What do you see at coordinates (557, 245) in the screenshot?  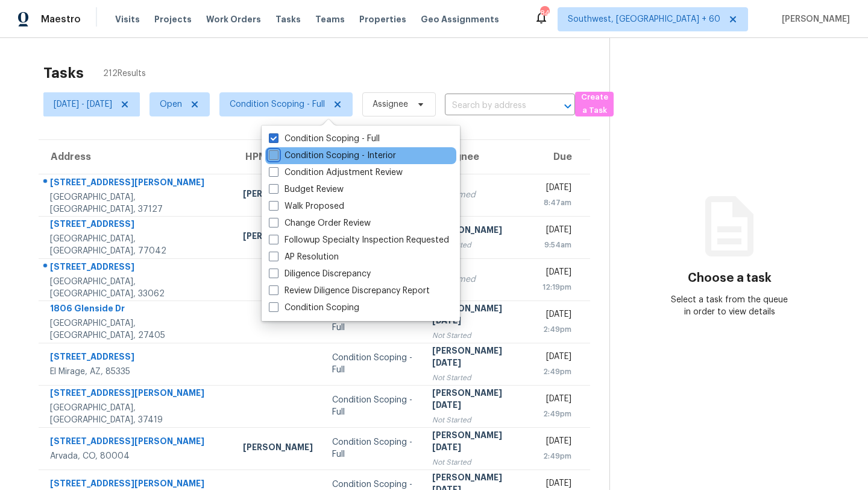 I see `div: 9:54am` at bounding box center [557, 245].